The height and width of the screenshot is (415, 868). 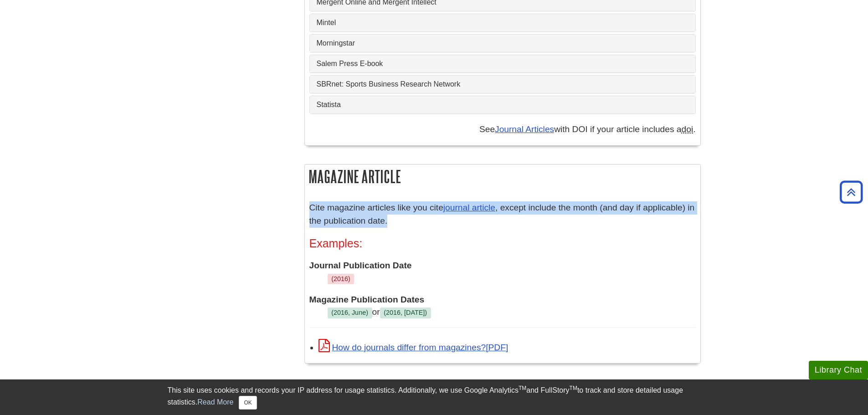 What do you see at coordinates (434, 397) in the screenshot?
I see `div: This site uses cookies and records your IP address for usage statistics. Additionally, we use Goo...` at bounding box center [434, 397].